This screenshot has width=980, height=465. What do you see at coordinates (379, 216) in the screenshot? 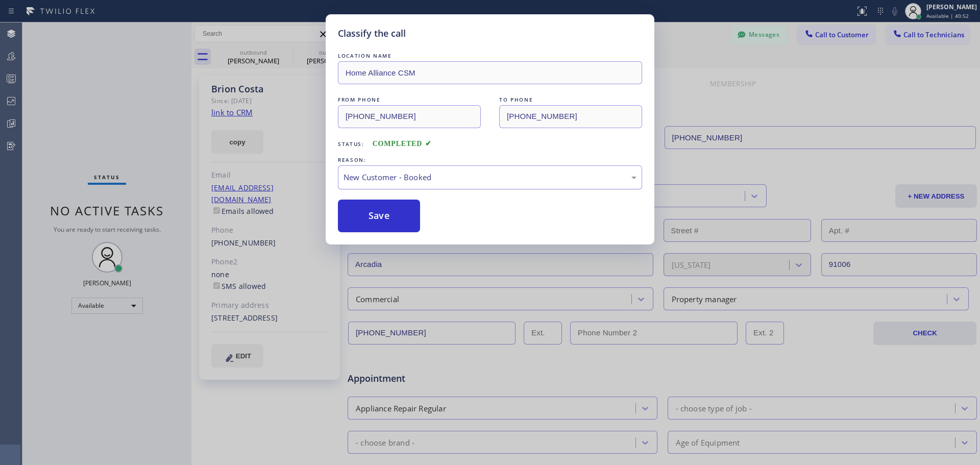
I see `button: Save` at bounding box center [379, 216].